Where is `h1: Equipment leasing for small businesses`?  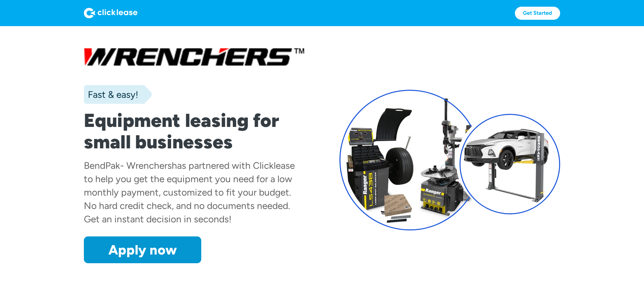 h1: Equipment leasing for small businesses is located at coordinates (194, 132).